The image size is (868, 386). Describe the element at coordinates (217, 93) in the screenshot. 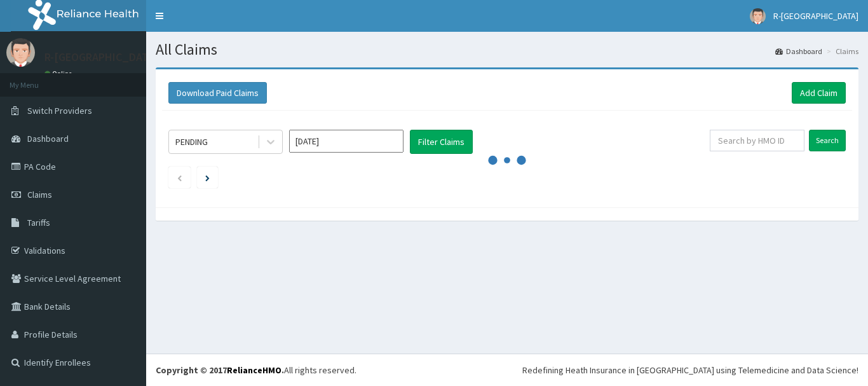

I see `button: Download Paid Claims` at that location.